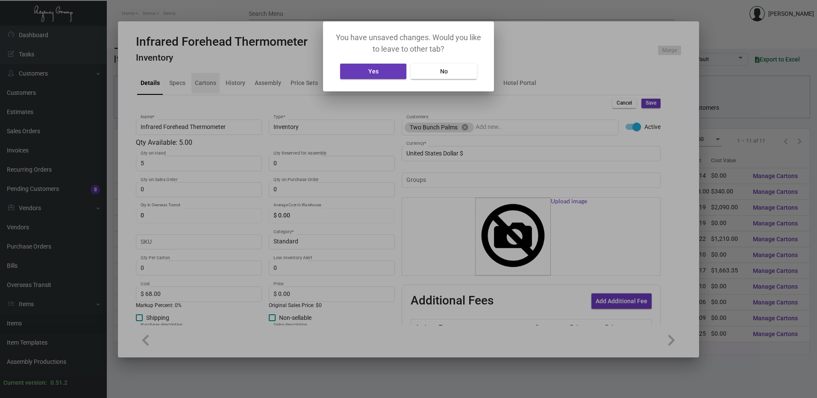  What do you see at coordinates (59, 383) in the screenshot?
I see `div: 0.51.2` at bounding box center [59, 383].